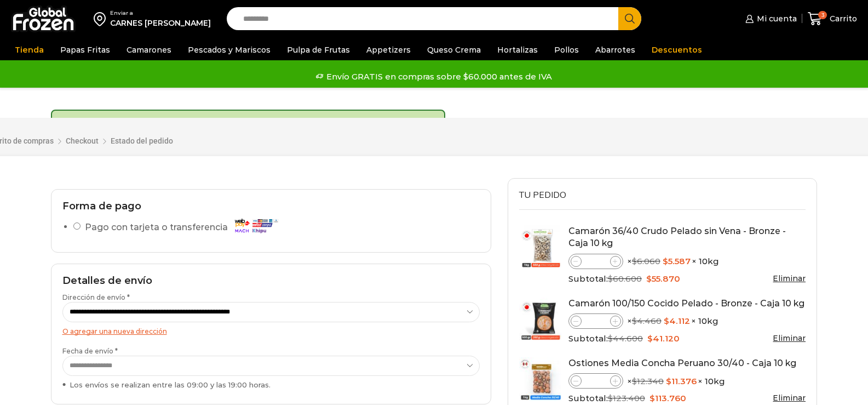 Image resolution: width=868 pixels, height=405 pixels. I want to click on img: address-field-icon.svg, so click(102, 19).